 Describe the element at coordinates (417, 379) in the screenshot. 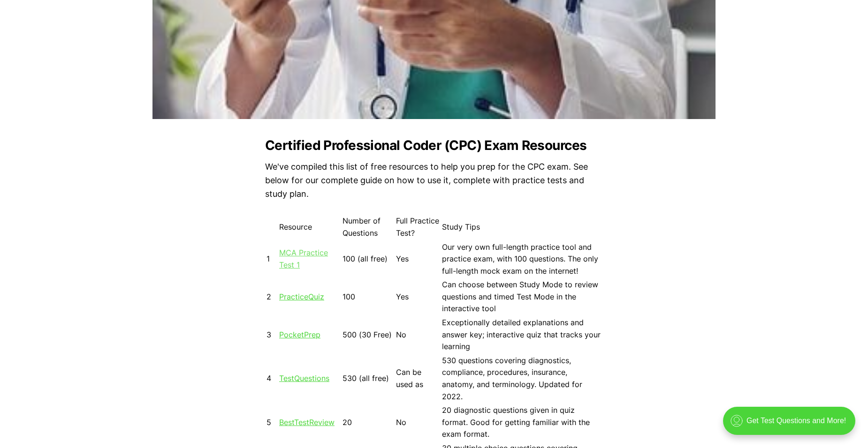

I see `td: Can be used as` at that location.